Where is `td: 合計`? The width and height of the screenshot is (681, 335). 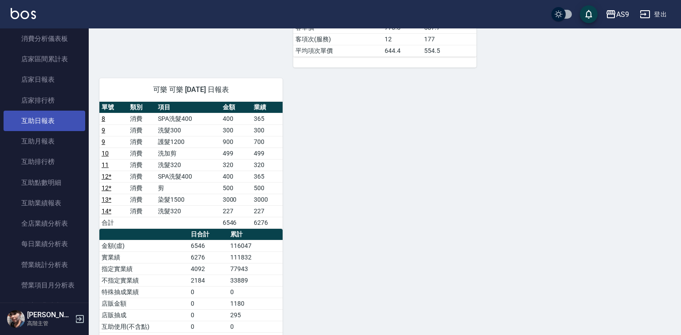
td: 合計 is located at coordinates (114, 222).